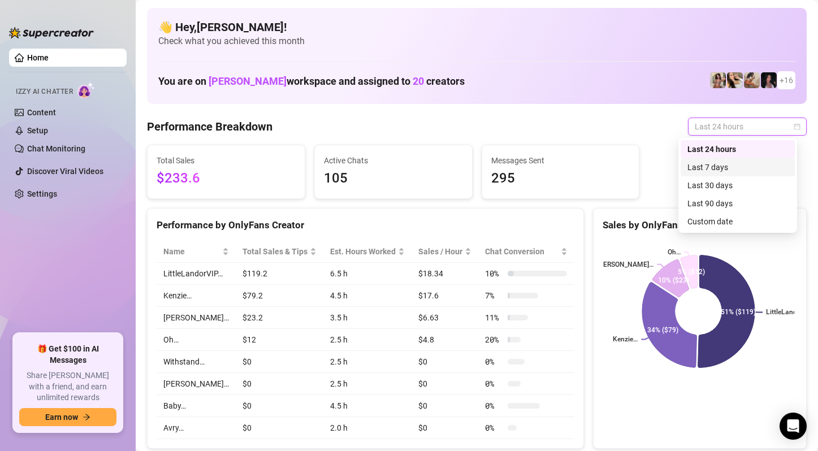  Describe the element at coordinates (494, 318) in the screenshot. I see `span: 11 %` at that location.